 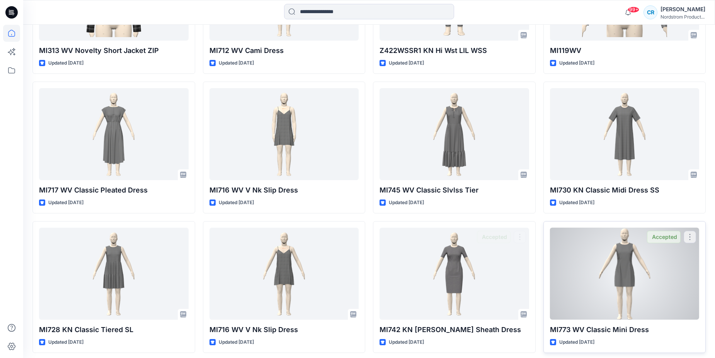 I want to click on a: MI742 KN SS Ponte Sheath Dress, so click(x=454, y=274).